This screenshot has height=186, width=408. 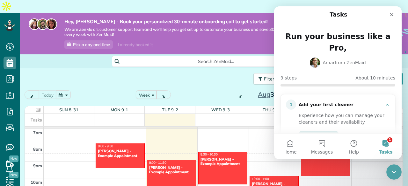 I want to click on a: Thu 9-4, so click(x=271, y=110).